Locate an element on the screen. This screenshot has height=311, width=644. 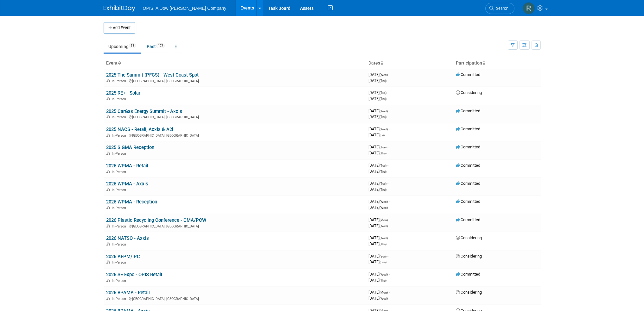
a: 2025 NACS - Retail, Axxis & A2i is located at coordinates (139, 129).